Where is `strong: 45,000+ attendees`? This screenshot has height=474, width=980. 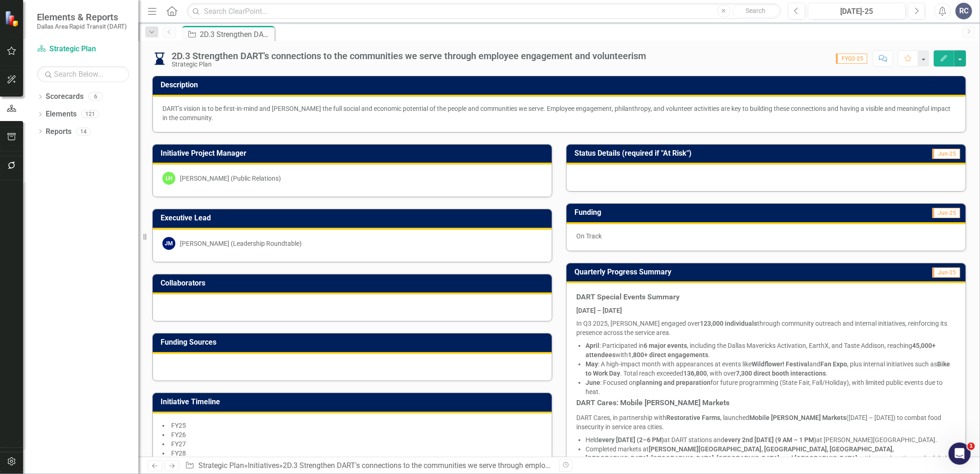
strong: 45,000+ attendees is located at coordinates (761, 350).